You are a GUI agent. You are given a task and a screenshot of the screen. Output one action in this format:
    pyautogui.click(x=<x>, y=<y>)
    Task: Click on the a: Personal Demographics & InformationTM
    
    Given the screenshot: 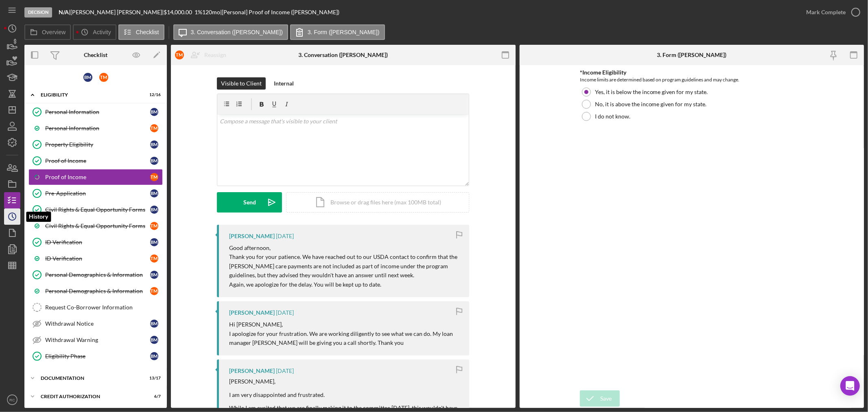 What is the action you would take?
    pyautogui.click(x=95, y=292)
    